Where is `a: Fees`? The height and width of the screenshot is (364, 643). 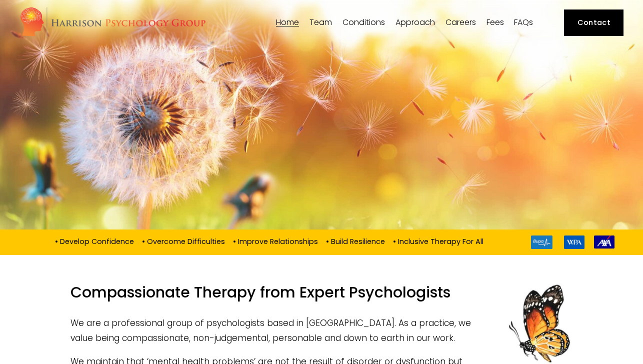
a: Fees is located at coordinates (495, 23).